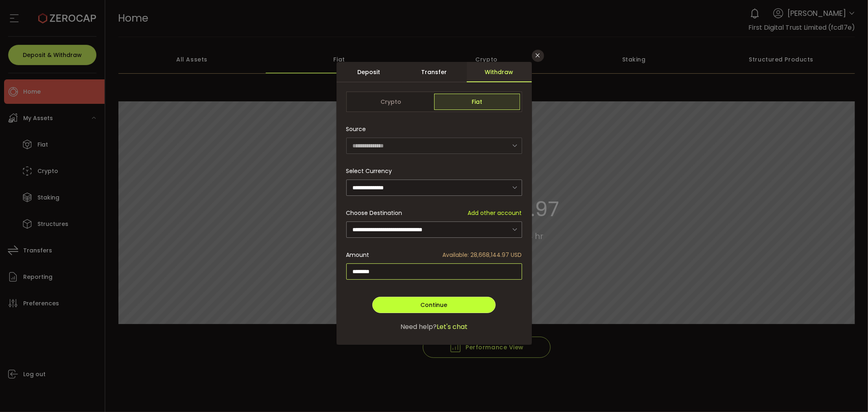  Describe the element at coordinates (374, 213) in the screenshot. I see `span: Choose Destination` at that location.